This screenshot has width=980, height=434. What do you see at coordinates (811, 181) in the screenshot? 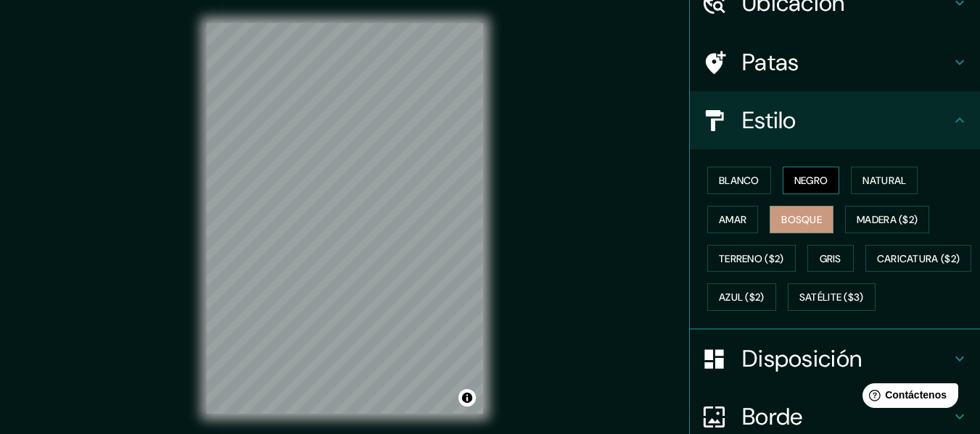
I see `button: Negro` at bounding box center [811, 181].